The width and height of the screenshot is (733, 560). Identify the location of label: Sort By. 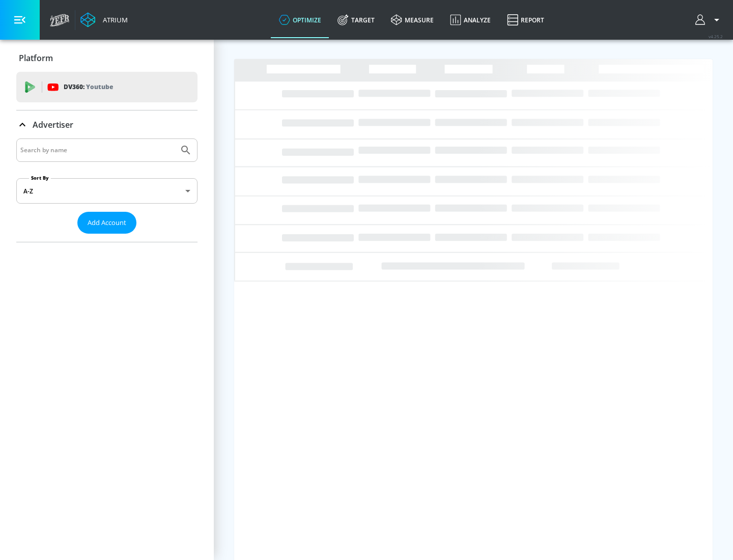
(40, 178).